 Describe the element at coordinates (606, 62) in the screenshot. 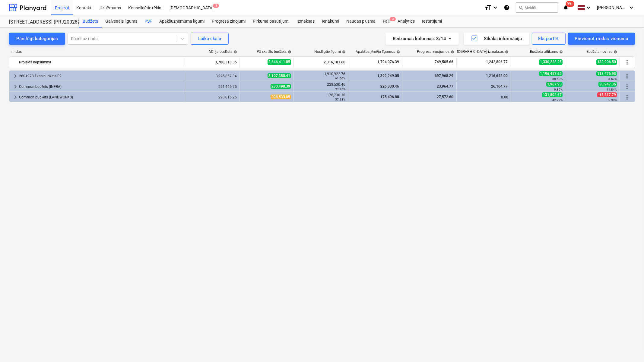

I see `span: 133,906.50` at that location.